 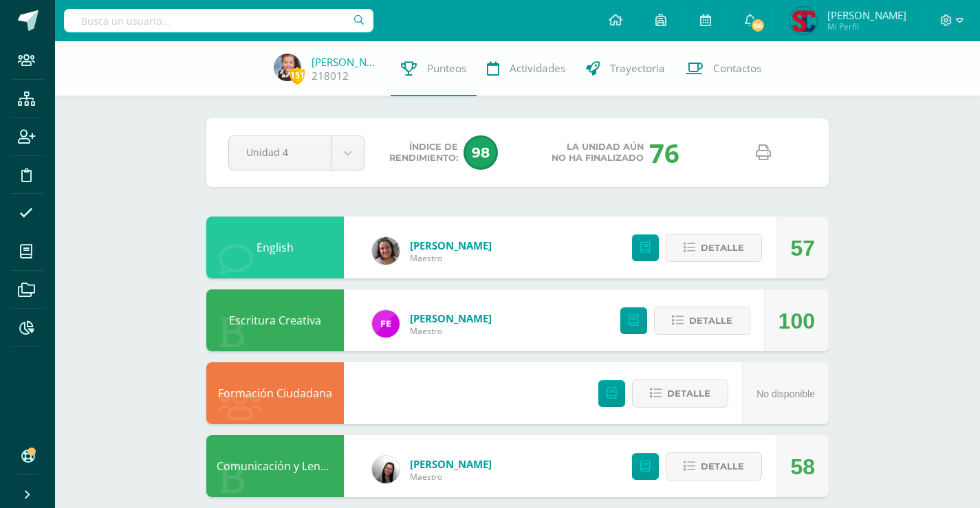 What do you see at coordinates (219, 21) in the screenshot?
I see `input: Busca un usuario...` at bounding box center [219, 21].